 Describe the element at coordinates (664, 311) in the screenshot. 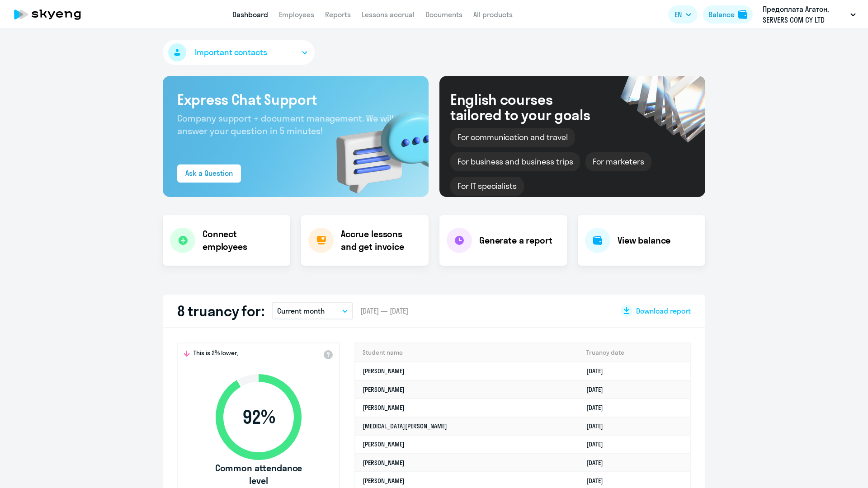

I see `span: Download report` at that location.